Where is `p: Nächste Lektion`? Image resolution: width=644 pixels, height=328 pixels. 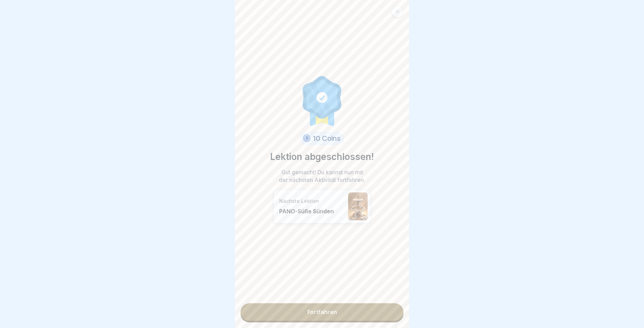 p: Nächste Lektion is located at coordinates (312, 201).